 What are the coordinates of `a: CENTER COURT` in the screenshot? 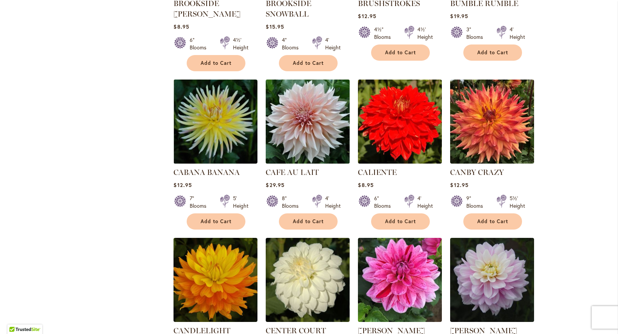 It's located at (308, 319).